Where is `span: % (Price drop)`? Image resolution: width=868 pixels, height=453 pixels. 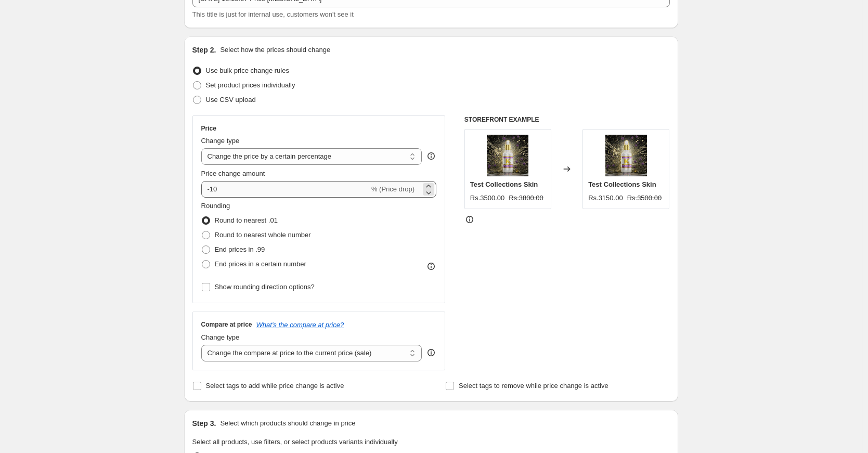
span: % (Price drop) is located at coordinates (393, 189).